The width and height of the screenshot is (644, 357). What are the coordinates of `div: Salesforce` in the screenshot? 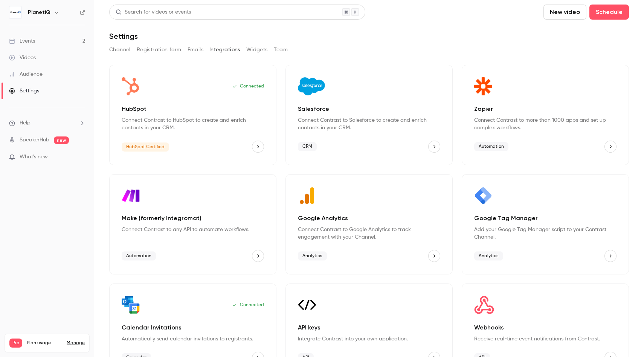 It's located at (369, 115).